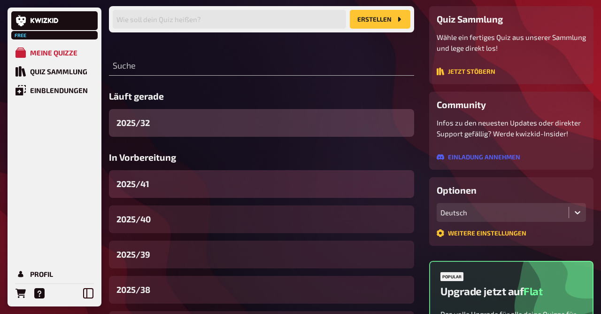 This screenshot has width=601, height=314. I want to click on a: 2025/32, so click(262, 123).